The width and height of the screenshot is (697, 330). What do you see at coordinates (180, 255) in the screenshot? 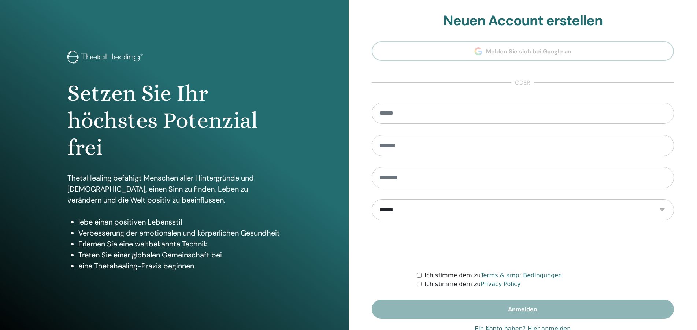
I see `li: Treten Sie einer globalen Gemeinschaft bei` at bounding box center [180, 255].